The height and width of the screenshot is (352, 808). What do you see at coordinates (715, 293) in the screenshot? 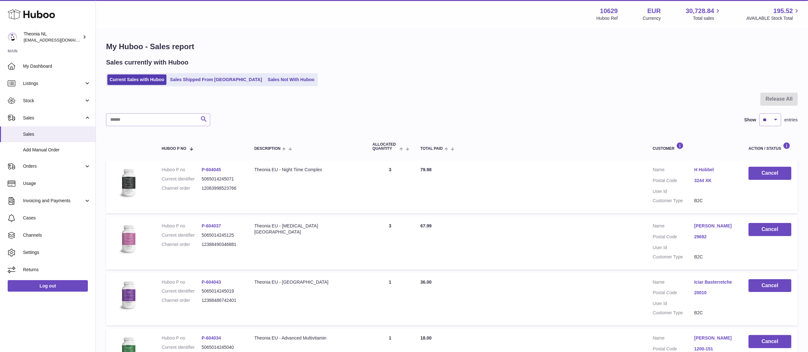
I see `a: 20010` at bounding box center [715, 293].